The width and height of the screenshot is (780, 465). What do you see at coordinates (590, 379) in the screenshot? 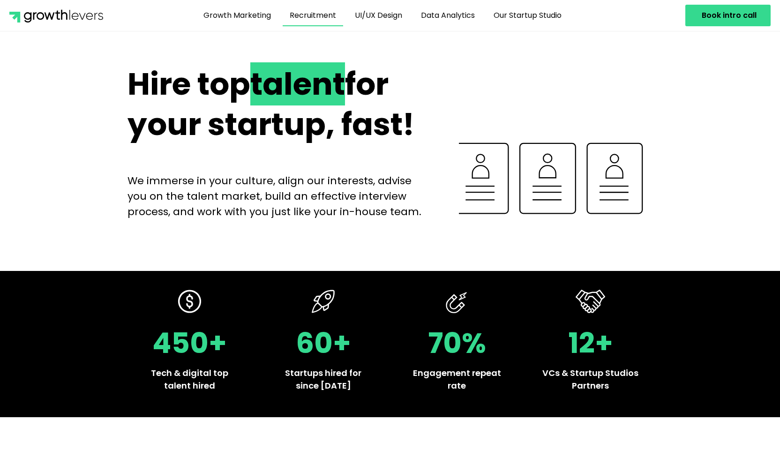
I see `p: VCs & Startup Studios Partners` at bounding box center [590, 379].